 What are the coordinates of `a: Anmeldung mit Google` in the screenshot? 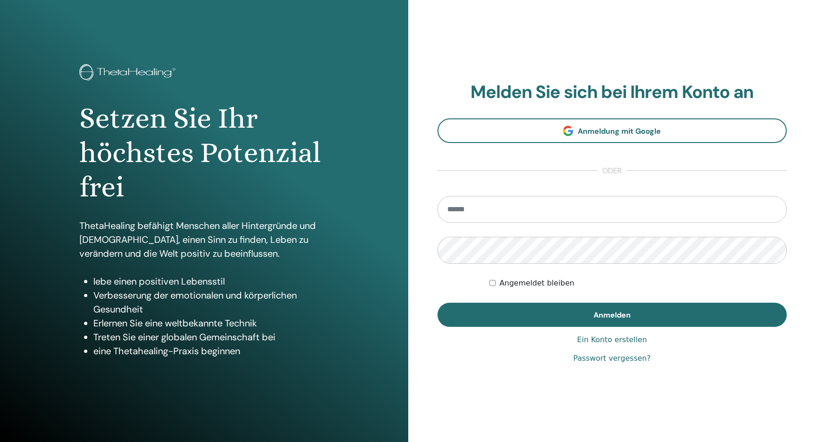 It's located at (612, 131).